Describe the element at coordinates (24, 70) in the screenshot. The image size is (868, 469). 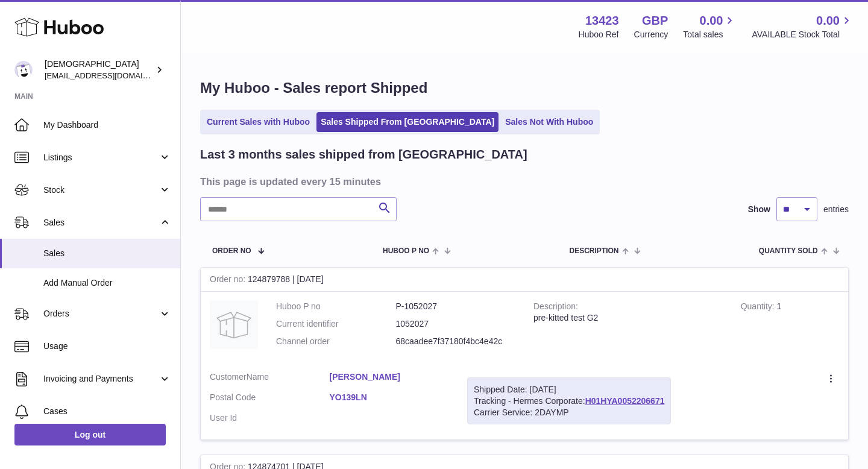
I see `img: olgazyuz@outlook.com` at that location.